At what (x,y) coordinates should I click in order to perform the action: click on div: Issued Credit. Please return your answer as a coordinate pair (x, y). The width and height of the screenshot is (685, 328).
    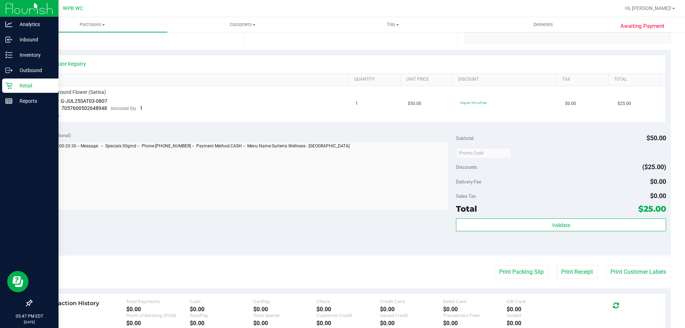
    Looking at the image, I should click on (412, 315).